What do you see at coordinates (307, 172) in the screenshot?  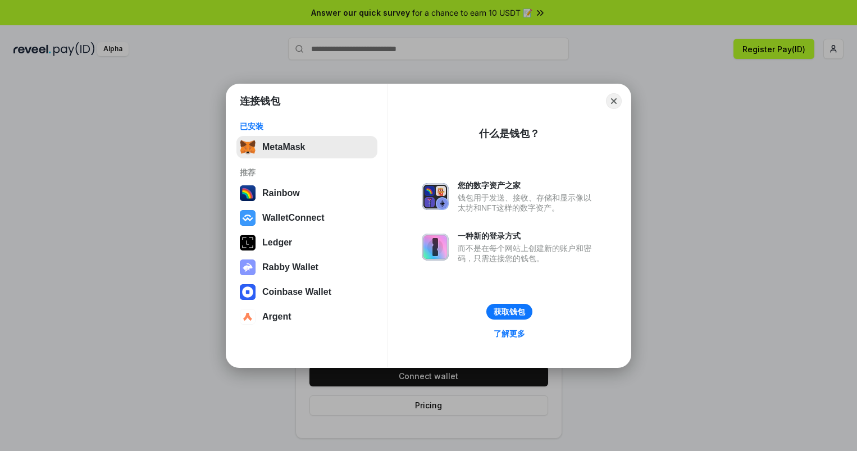 I see `div: 推荐` at bounding box center [307, 172].